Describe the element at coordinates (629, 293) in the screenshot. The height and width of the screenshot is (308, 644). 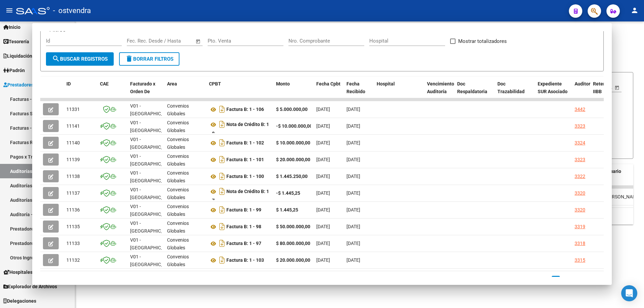
I see `div: Open Intercom Messenger` at that location.